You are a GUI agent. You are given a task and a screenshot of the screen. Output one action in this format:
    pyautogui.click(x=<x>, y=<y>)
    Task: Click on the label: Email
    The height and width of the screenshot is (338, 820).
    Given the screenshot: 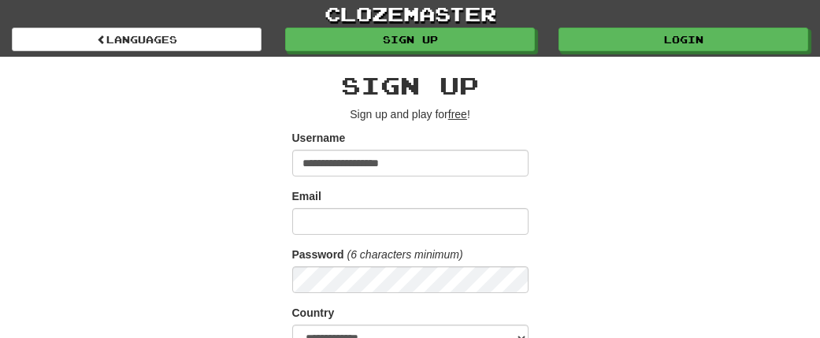 What is the action you would take?
    pyautogui.click(x=307, y=196)
    